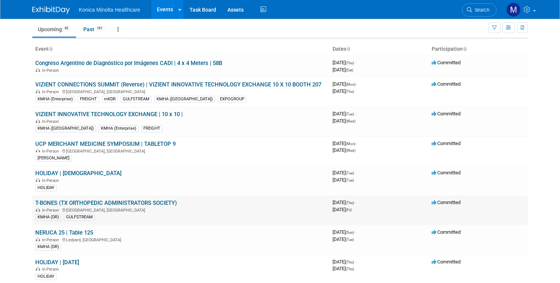 Image resolution: width=560 pixels, height=283 pixels. What do you see at coordinates (350, 232) in the screenshot?
I see `span: (Sun)` at bounding box center [350, 232].